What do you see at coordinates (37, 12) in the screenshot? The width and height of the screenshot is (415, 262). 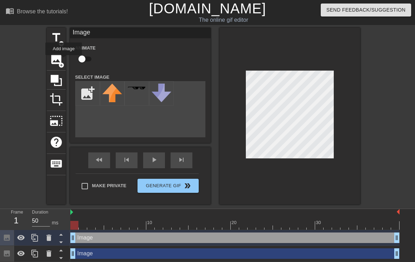 I see `a: Browse the tutorials!` at bounding box center [37, 12].